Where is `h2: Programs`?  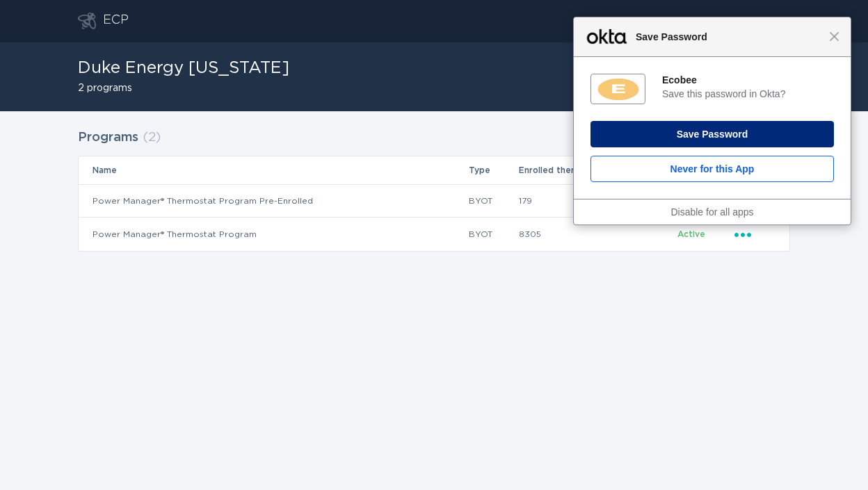
h2: Programs is located at coordinates (108, 138).